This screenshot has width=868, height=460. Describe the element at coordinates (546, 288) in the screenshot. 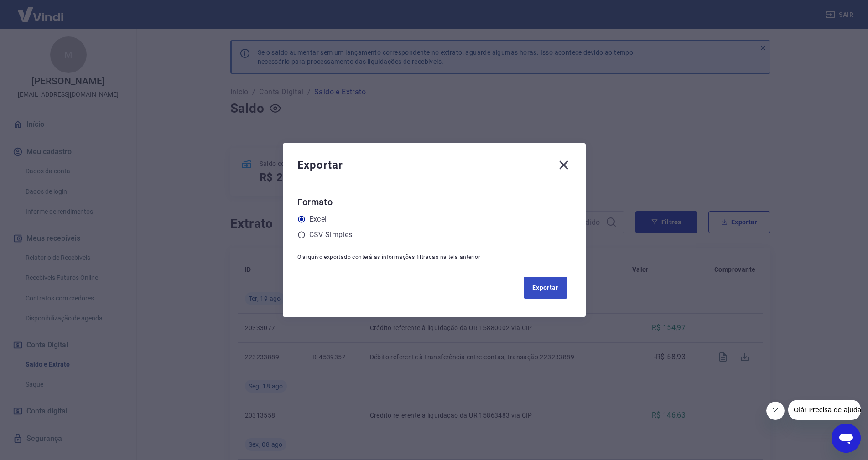

I see `button: Exportar` at that location.